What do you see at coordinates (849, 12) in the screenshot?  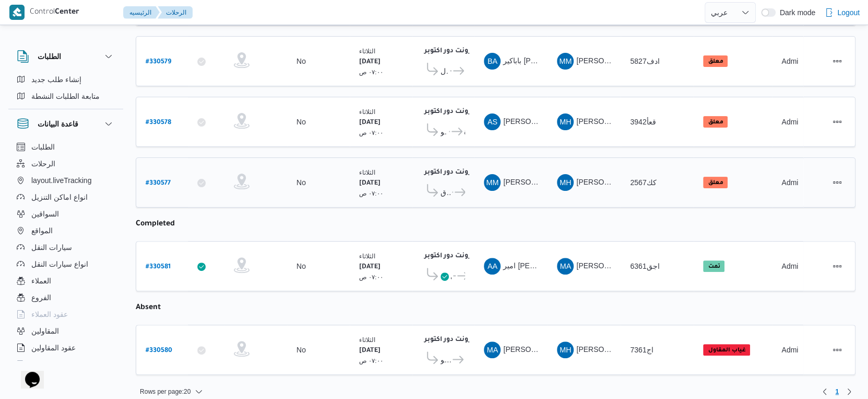 I see `span: Logout` at bounding box center [849, 12].